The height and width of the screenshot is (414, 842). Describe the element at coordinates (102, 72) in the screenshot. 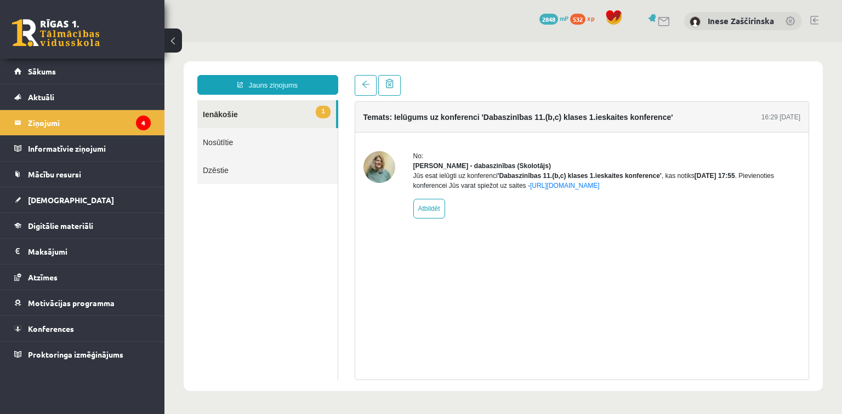

I see `a: 1Ienākošie` at that location.